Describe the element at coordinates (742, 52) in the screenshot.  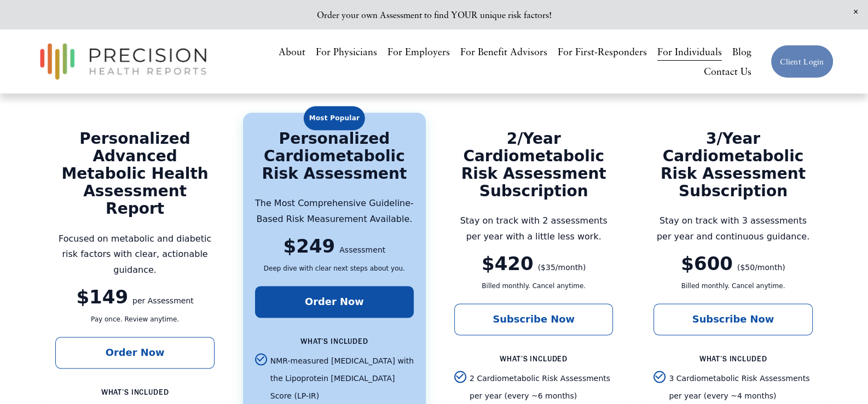
I see `a: Blog` at that location.